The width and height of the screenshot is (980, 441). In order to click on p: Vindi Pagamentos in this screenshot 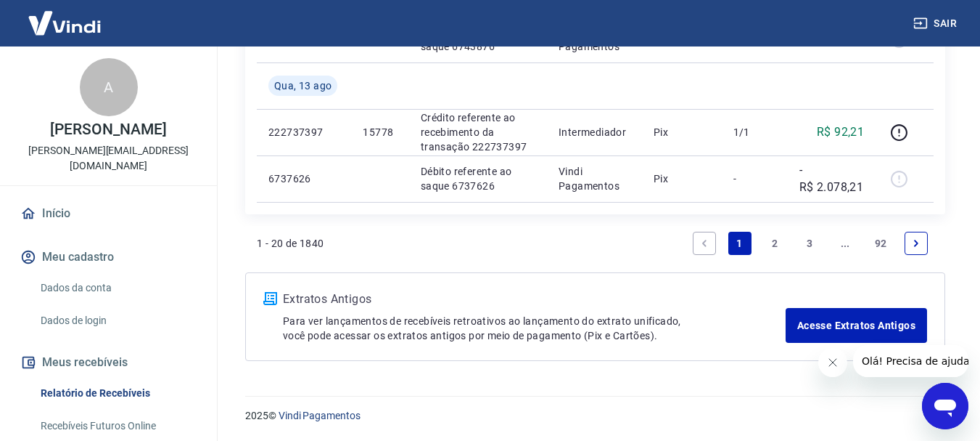, I will do `click(594, 179)`.